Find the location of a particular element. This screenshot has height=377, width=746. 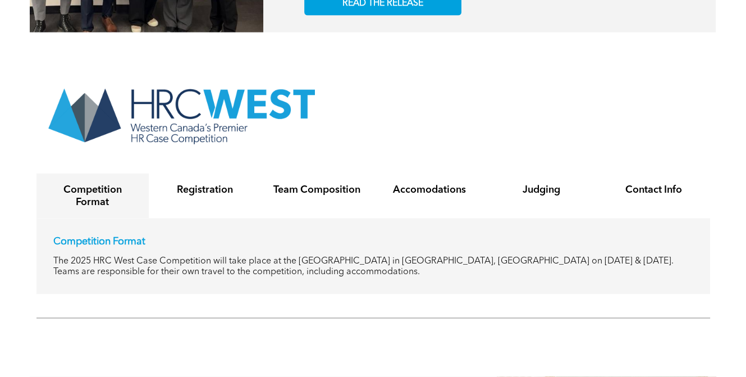

h4: Competition Format is located at coordinates (93, 195).